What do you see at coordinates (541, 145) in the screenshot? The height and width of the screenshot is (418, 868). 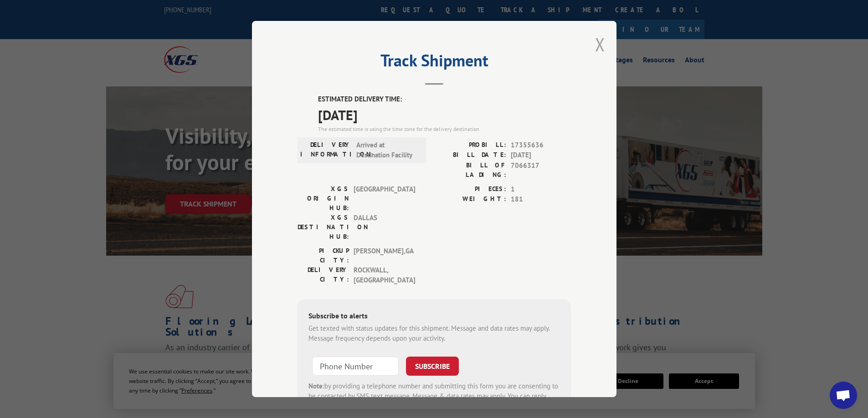 I see `span: 17355636` at bounding box center [541, 145].